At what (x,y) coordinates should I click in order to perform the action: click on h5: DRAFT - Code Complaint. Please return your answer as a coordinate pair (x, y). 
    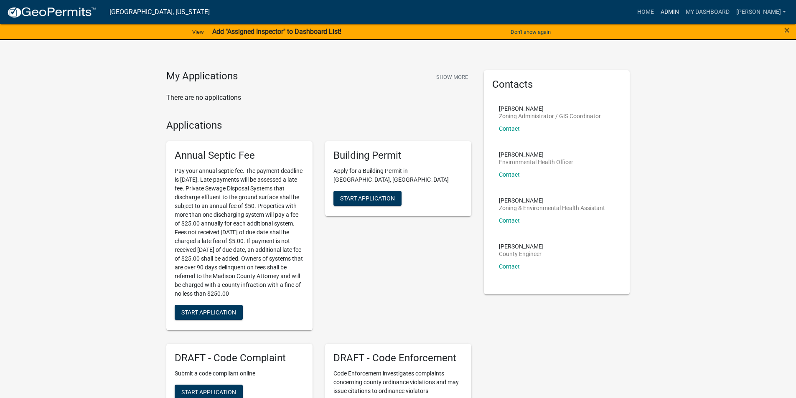
    Looking at the image, I should click on (239, 358).